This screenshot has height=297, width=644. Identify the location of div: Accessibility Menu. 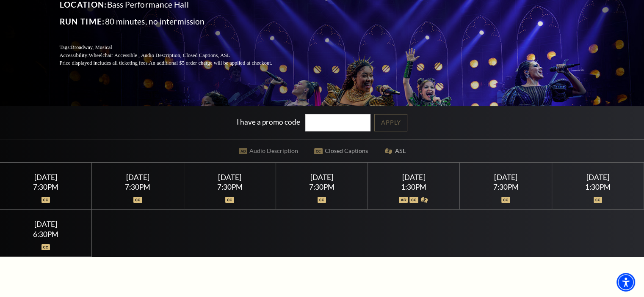
(626, 282).